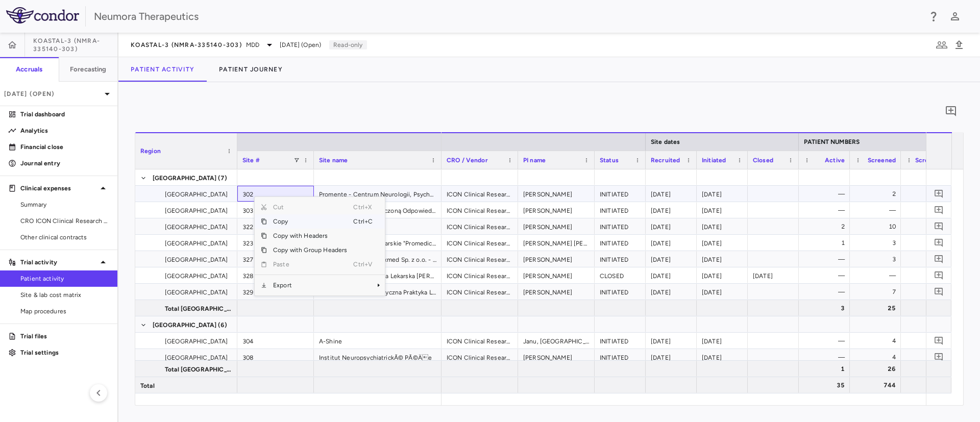  I want to click on span: MDD, so click(253, 45).